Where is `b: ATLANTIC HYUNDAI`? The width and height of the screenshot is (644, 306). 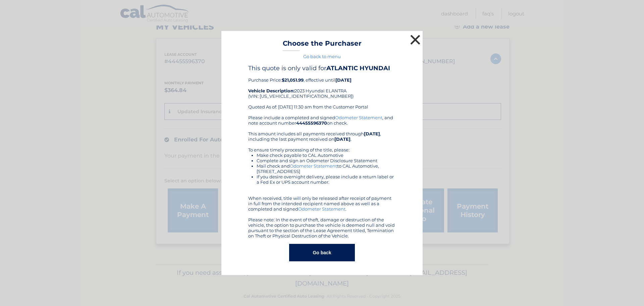 b: ATLANTIC HYUNDAI is located at coordinates (358, 68).